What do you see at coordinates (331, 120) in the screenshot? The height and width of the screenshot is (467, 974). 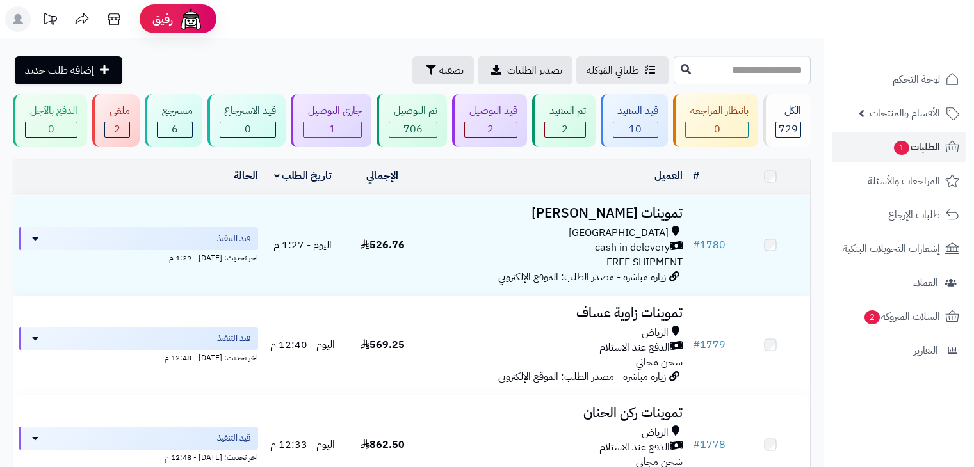 I see `a: جاري التوصيل 1` at bounding box center [331, 120].